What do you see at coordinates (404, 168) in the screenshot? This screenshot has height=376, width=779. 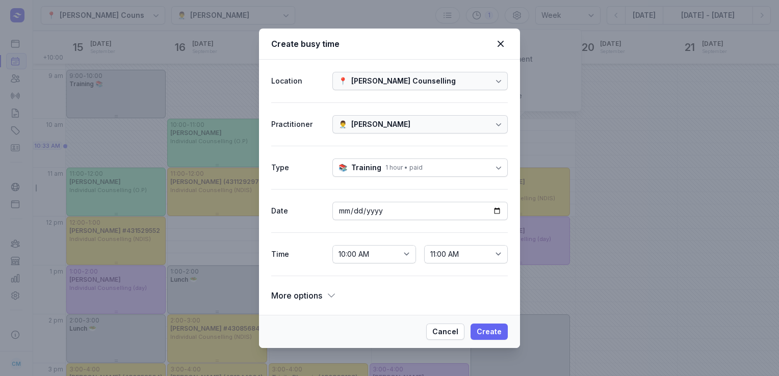 I see `div: 1 hour • paid` at bounding box center [404, 168].